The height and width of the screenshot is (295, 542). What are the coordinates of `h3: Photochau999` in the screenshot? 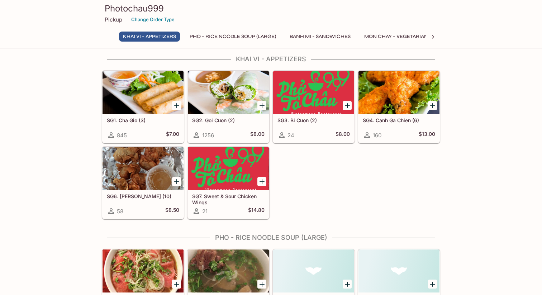 It's located at (271, 8).